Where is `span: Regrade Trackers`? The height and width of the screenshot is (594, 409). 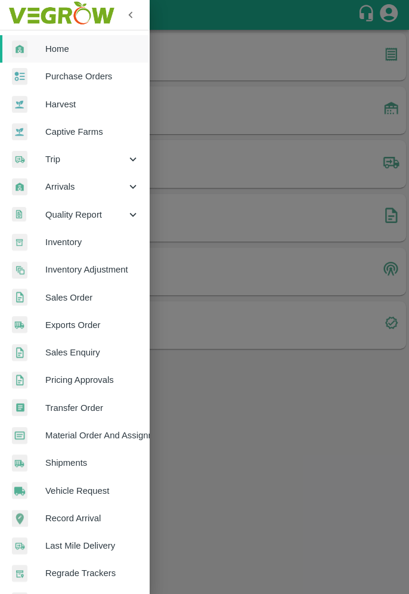 span: Regrade Trackers is located at coordinates (92, 573).